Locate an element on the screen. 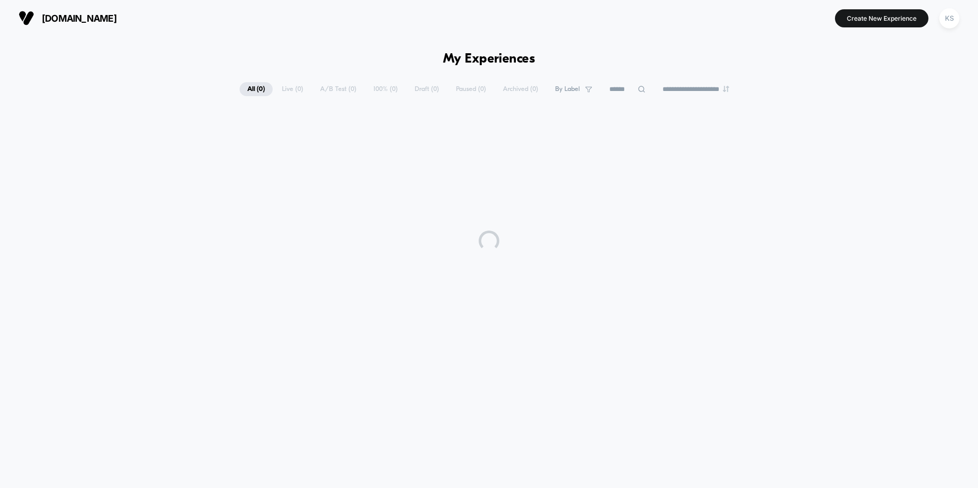 This screenshot has height=488, width=978. h1: My Experiences is located at coordinates (489, 59).